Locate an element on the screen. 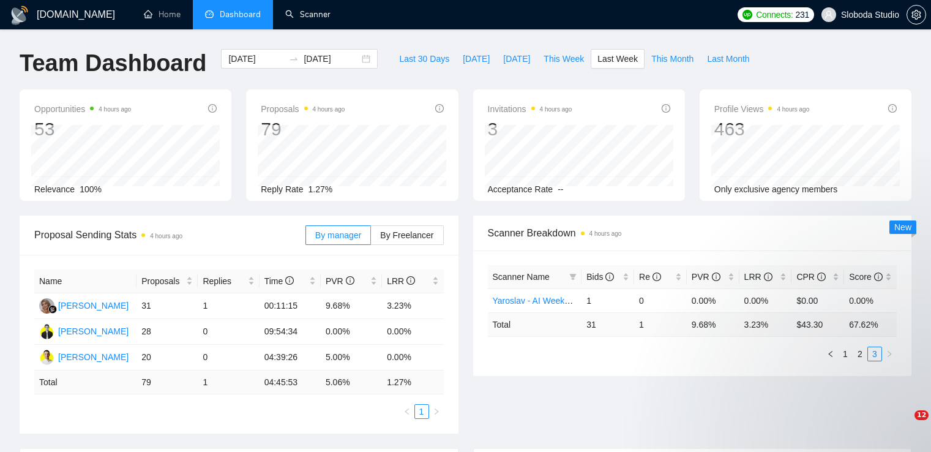 The image size is (931, 452). th: Replies is located at coordinates (228, 281).